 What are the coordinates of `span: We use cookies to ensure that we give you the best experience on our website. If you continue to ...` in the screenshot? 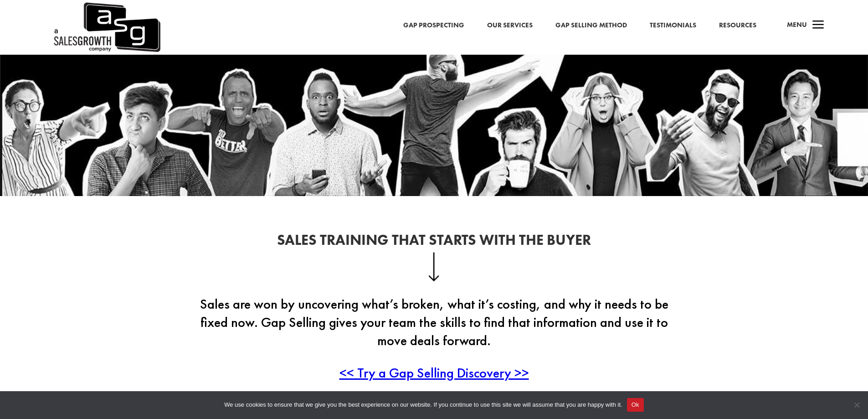 It's located at (423, 405).